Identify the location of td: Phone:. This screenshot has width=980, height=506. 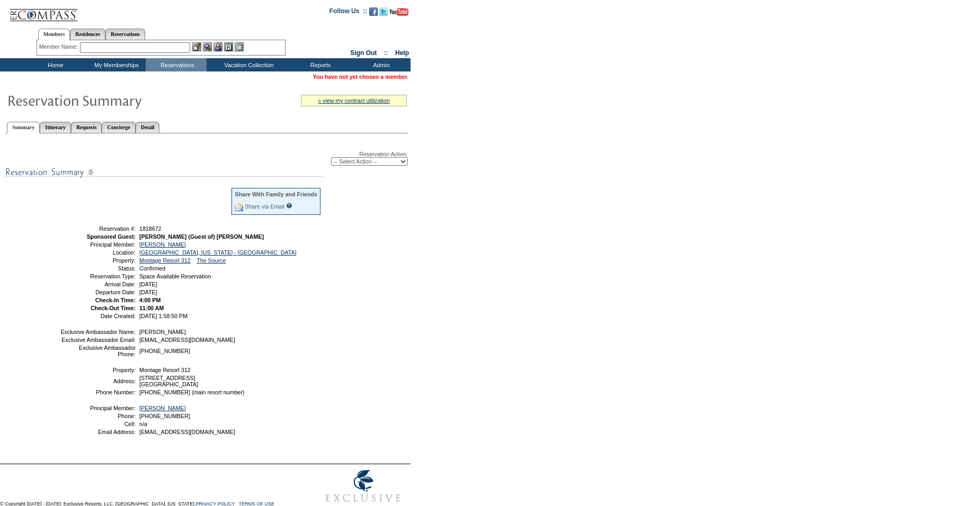
(98, 416).